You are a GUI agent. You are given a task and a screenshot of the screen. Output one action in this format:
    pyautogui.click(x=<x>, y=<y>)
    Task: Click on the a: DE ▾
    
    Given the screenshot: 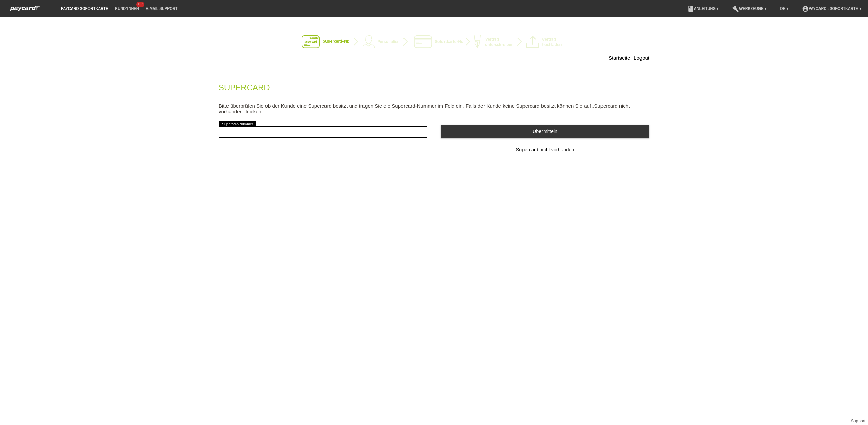 What is the action you would take?
    pyautogui.click(x=785, y=8)
    